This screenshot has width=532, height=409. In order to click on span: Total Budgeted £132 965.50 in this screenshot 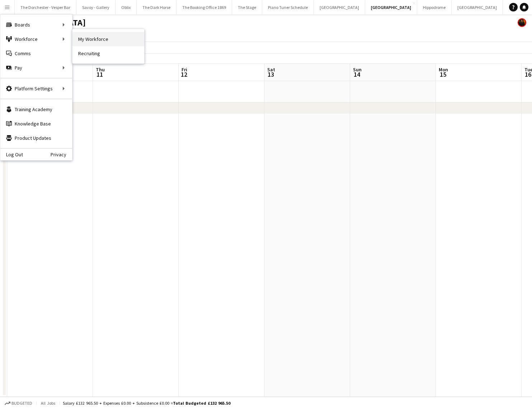, I will do `click(202, 403)`.